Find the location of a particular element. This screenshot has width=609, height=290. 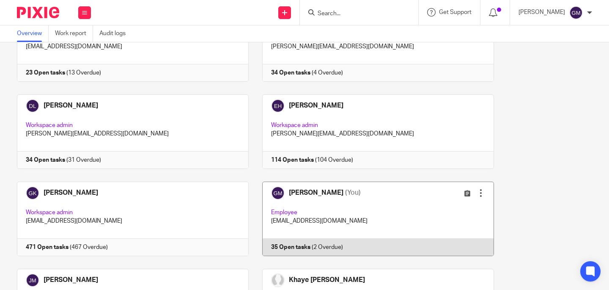

img: Pixie is located at coordinates (38, 12).